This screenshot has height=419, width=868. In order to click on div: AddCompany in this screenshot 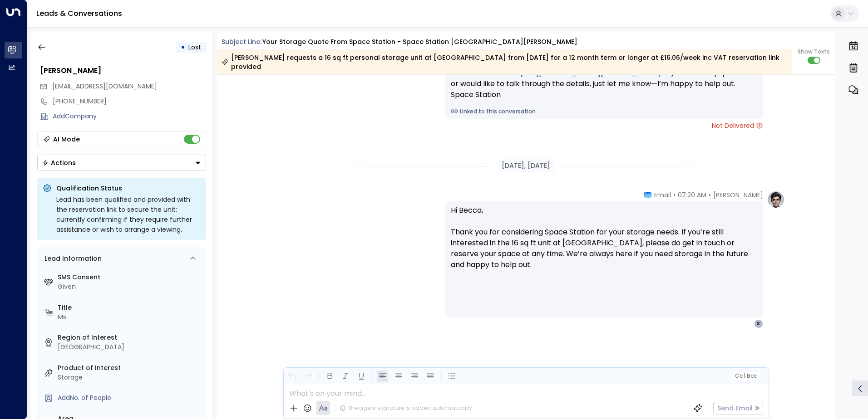, I will do `click(129, 117)`.